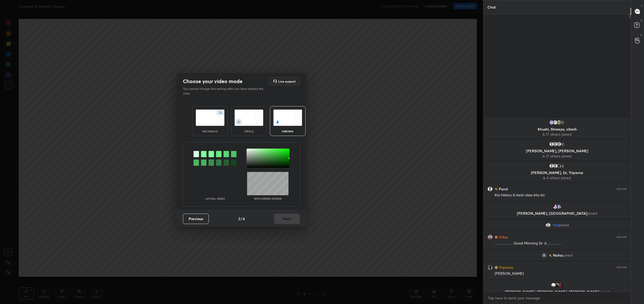  Describe the element at coordinates (558, 255) in the screenshot. I see `span: Naha` at that location.